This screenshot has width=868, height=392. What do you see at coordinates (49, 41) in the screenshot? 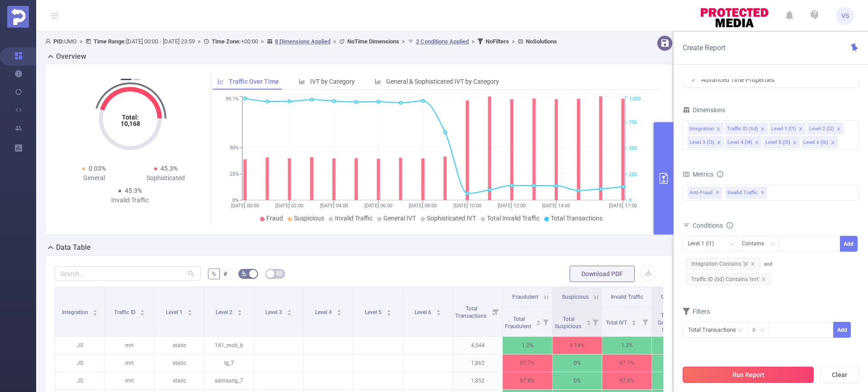
I see `i: icon: user` at bounding box center [49, 41].